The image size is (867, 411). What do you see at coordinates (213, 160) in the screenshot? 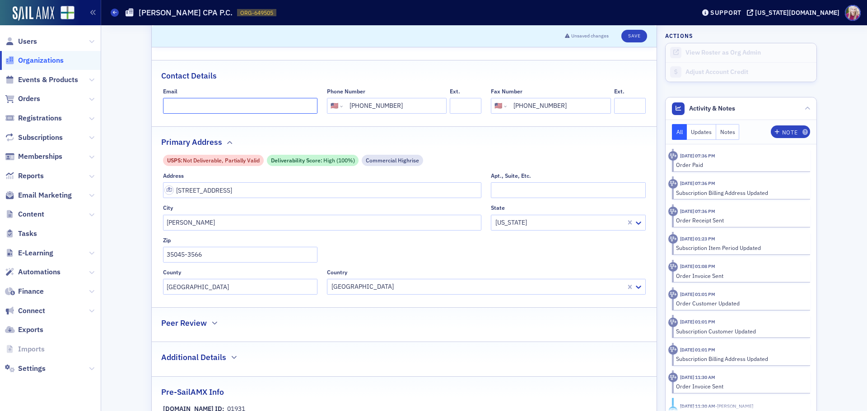
I see `div: USPS: Not Deliverable, Partially Valid` at bounding box center [213, 160].